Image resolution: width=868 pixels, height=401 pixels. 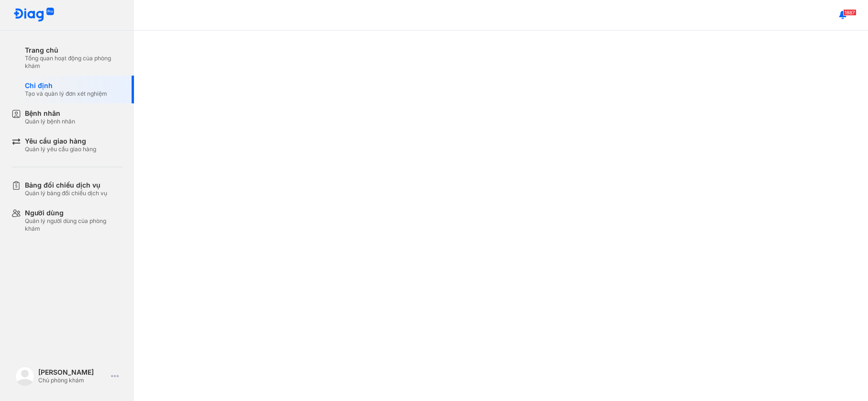 What do you see at coordinates (74, 62) in the screenshot?
I see `div: Tổng quan hoạt động của phòng khám` at bounding box center [74, 62].